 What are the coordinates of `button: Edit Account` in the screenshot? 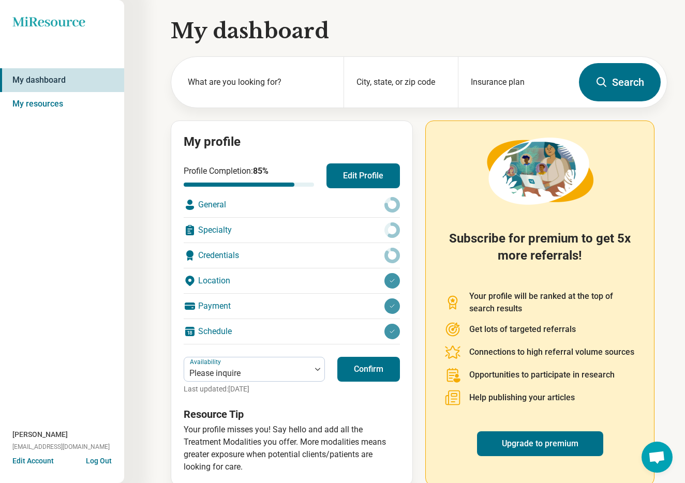 It's located at (33, 461).